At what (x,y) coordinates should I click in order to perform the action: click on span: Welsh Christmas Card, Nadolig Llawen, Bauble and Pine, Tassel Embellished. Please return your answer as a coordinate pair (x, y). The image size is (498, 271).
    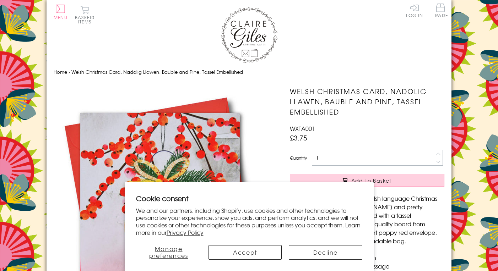
    Looking at the image, I should click on (157, 72).